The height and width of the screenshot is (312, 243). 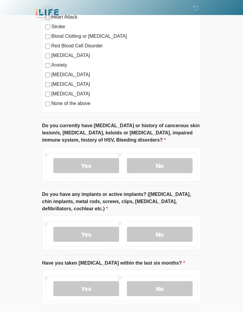 What do you see at coordinates (48, 66) in the screenshot?
I see `input: Anxiety` at bounding box center [48, 66].